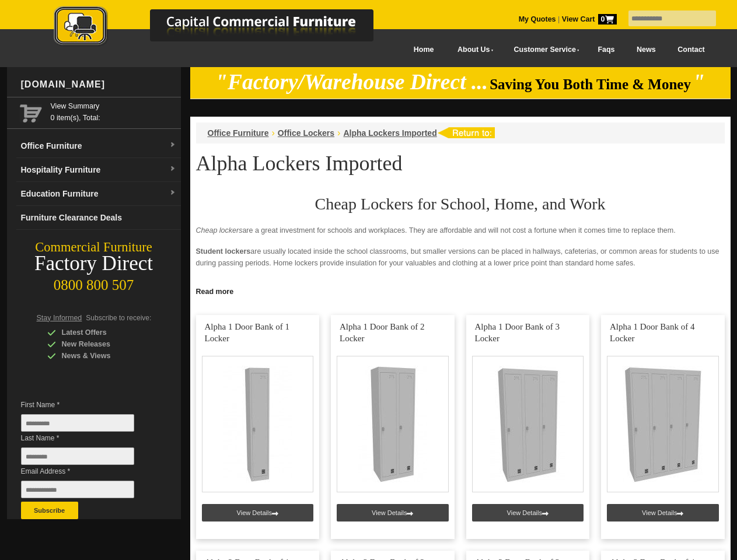 This screenshot has width=737, height=560. I want to click on p: are usually located inside the school classrooms, but smaller versions can be placed in hallways,..., so click(460, 257).